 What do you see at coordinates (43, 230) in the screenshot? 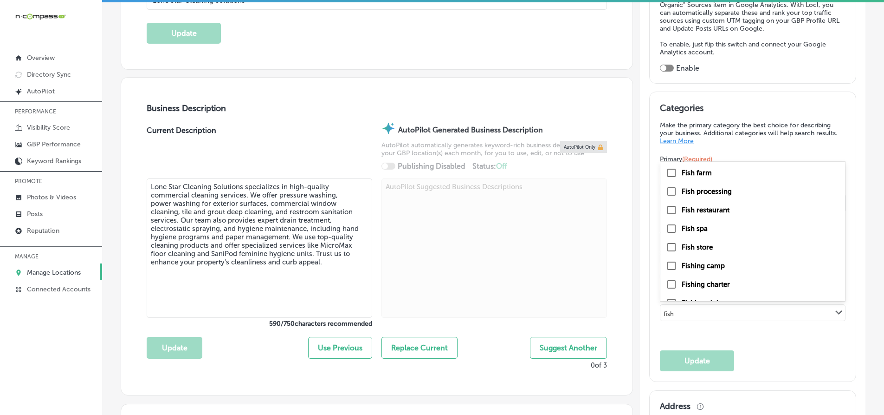
I see `p: Reputation` at bounding box center [43, 230].